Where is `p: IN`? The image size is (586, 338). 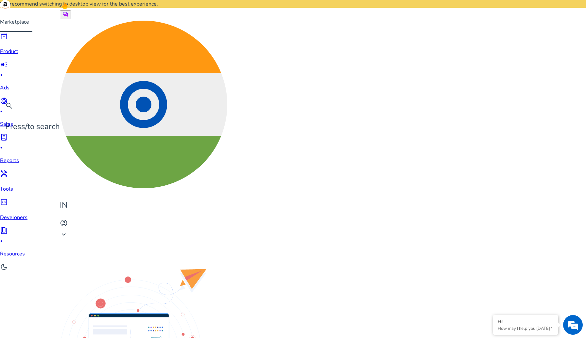 p: IN is located at coordinates (144, 205).